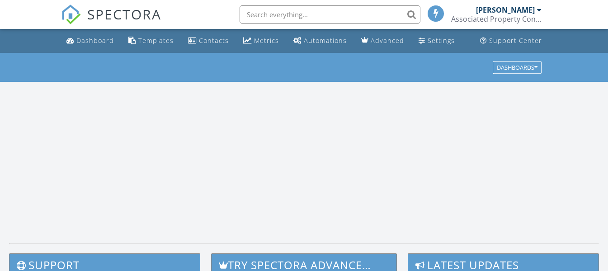 Image resolution: width=608 pixels, height=271 pixels. What do you see at coordinates (266, 40) in the screenshot?
I see `div: Metrics` at bounding box center [266, 40].